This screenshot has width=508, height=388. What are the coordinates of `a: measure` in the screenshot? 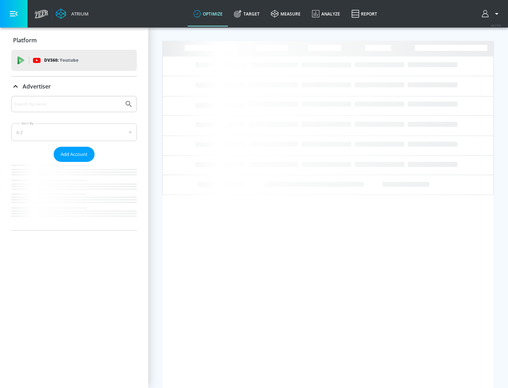 It's located at (286, 14).